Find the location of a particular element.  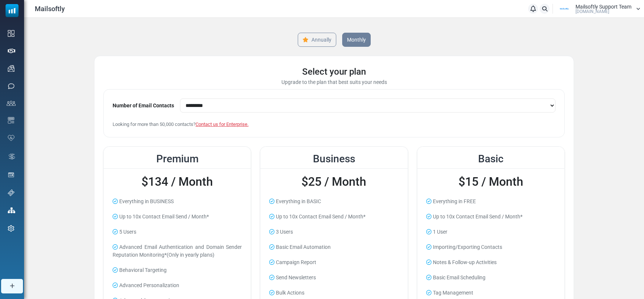

li: Send Newsletters is located at coordinates (334, 277).